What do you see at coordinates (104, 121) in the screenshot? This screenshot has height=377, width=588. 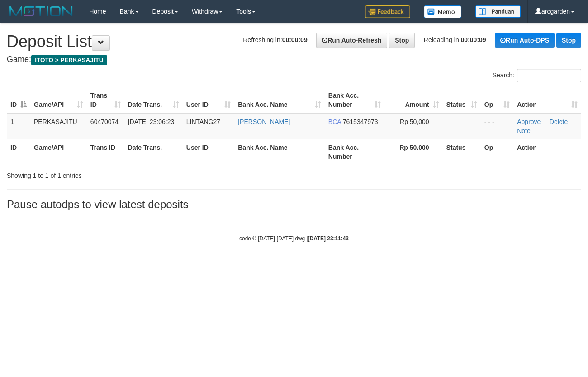 I see `span: 60470074` at bounding box center [104, 121].